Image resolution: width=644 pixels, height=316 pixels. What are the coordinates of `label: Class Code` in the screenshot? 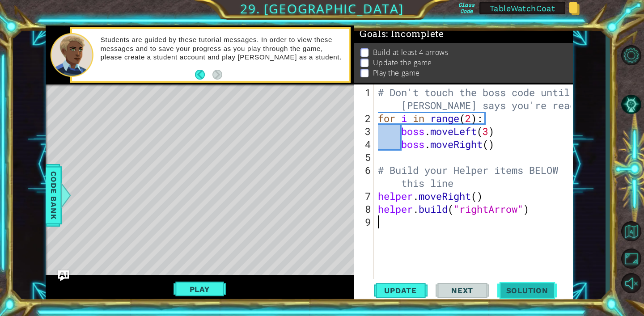 It's located at (466, 8).